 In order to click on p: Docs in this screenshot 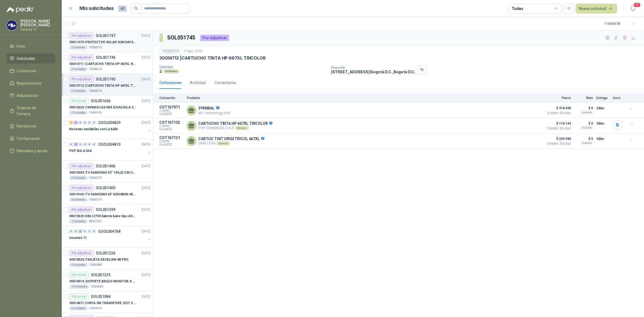, I will do `click(618, 98)`.